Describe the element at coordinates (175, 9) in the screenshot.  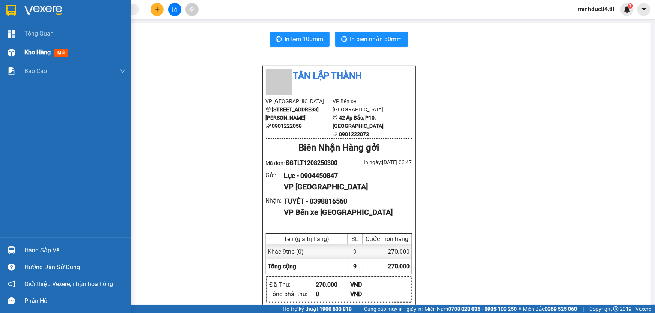
I see `span: file-add` at that location.